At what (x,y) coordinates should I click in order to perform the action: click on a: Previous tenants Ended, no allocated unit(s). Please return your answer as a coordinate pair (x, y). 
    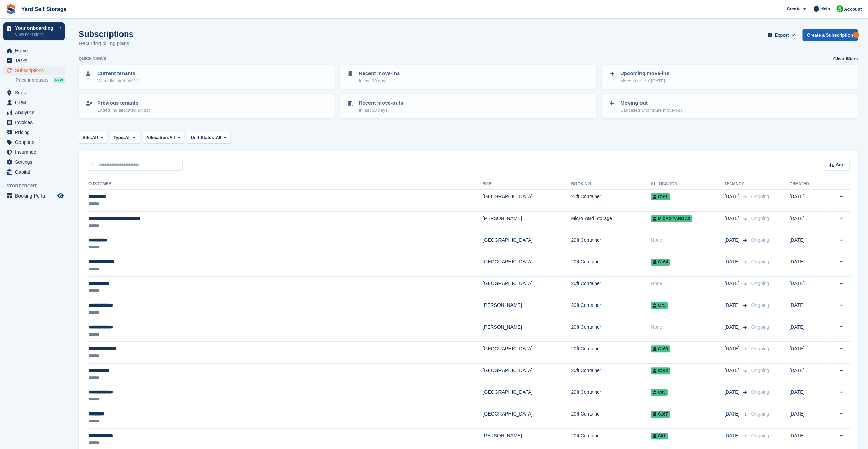
    Looking at the image, I should click on (207, 106).